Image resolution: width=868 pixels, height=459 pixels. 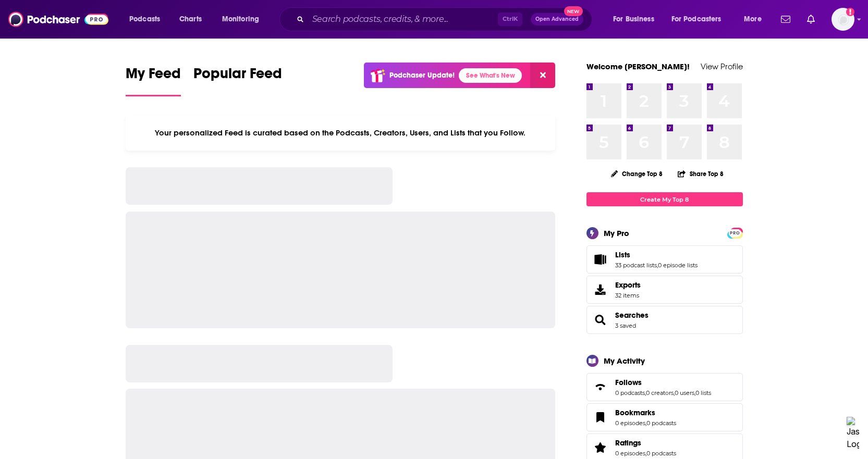 What do you see at coordinates (664, 199) in the screenshot?
I see `a: Create My Top 8` at bounding box center [664, 199].